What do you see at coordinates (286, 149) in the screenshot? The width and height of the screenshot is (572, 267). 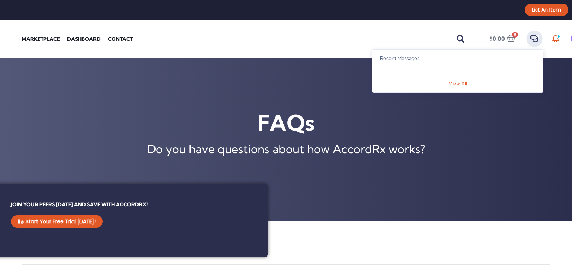 I see `p: Do you have questions about how AccordRx works?` at bounding box center [286, 149].